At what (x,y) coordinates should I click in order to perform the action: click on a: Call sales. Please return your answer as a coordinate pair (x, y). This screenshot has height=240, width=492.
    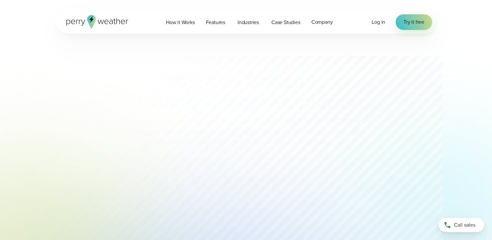
    Looking at the image, I should click on (462, 225).